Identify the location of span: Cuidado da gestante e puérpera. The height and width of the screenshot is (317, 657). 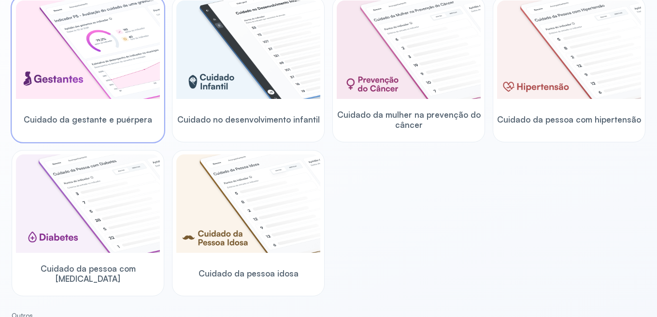
(88, 119).